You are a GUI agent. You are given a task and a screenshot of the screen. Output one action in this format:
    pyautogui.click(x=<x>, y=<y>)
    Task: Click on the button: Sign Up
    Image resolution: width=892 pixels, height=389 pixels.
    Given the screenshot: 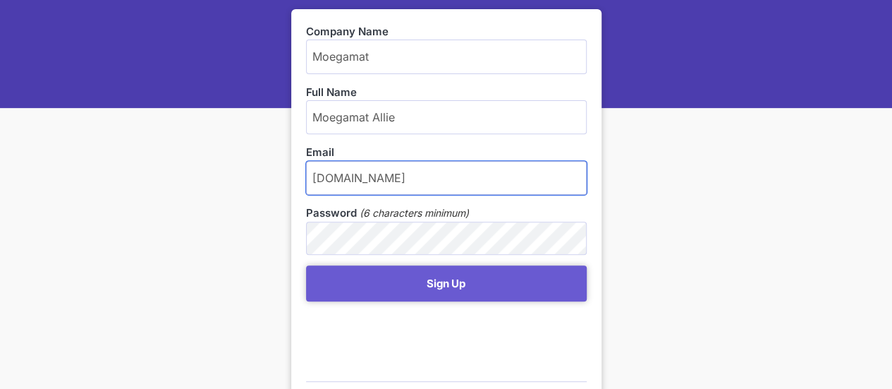 What is the action you would take?
    pyautogui.click(x=446, y=283)
    